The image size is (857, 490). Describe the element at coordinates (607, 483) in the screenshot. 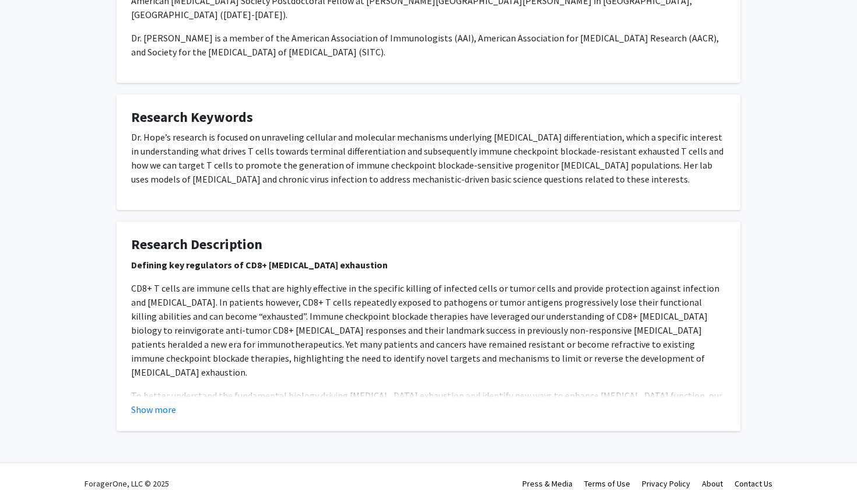

I see `a: Terms of Use` at that location.